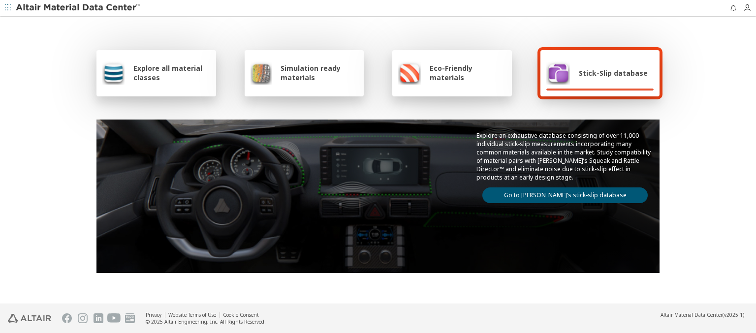 This screenshot has height=333, width=756. What do you see at coordinates (409, 73) in the screenshot?
I see `img: Eco-Friendly materials` at bounding box center [409, 73].